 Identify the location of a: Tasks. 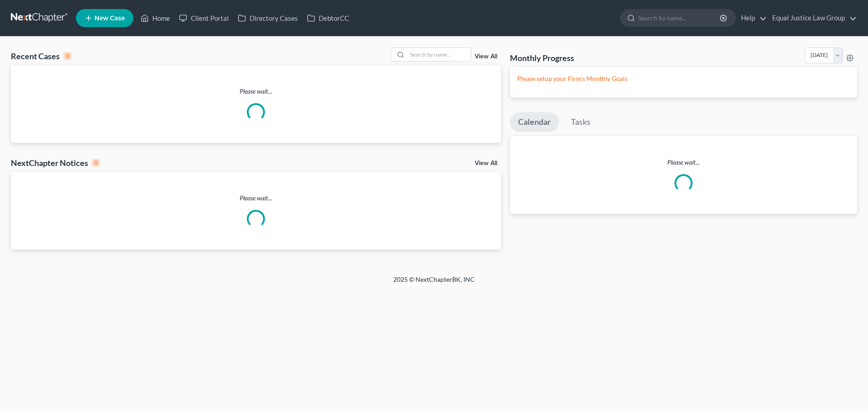
(580, 122).